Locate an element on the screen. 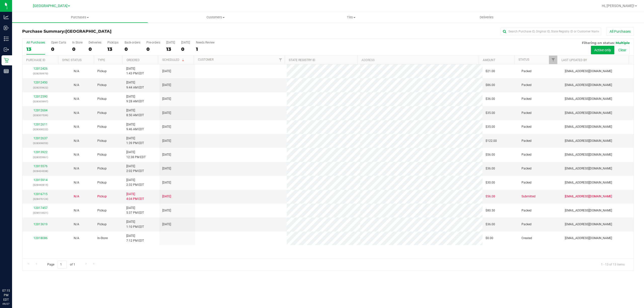 This screenshot has height=308, width=644. span: $56.00 is located at coordinates (490, 197).